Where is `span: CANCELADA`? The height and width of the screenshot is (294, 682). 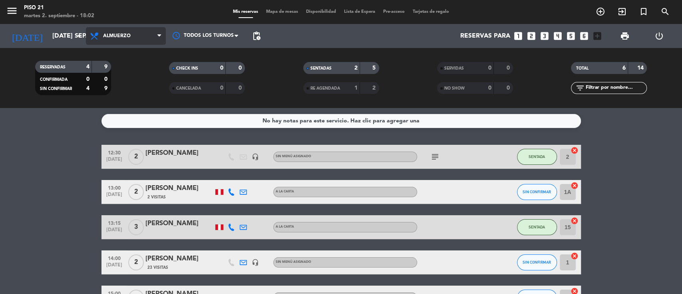
span: CANCELADA is located at coordinates (189, 88).